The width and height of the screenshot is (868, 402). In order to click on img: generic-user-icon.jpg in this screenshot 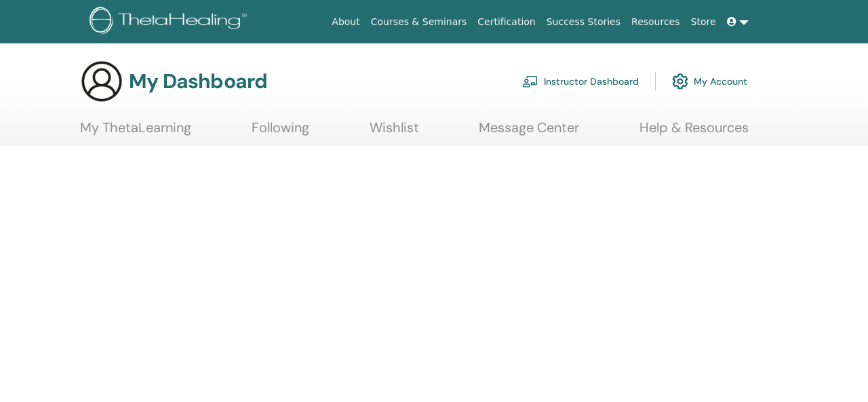, I will do `click(102, 81)`.